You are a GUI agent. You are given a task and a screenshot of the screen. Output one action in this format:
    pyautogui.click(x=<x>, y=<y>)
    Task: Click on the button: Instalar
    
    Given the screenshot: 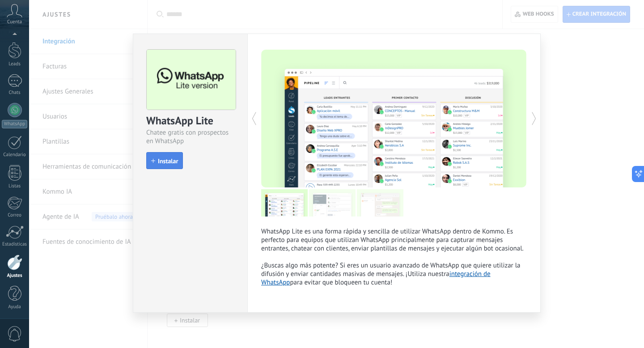 What is the action you would take?
    pyautogui.click(x=164, y=161)
    